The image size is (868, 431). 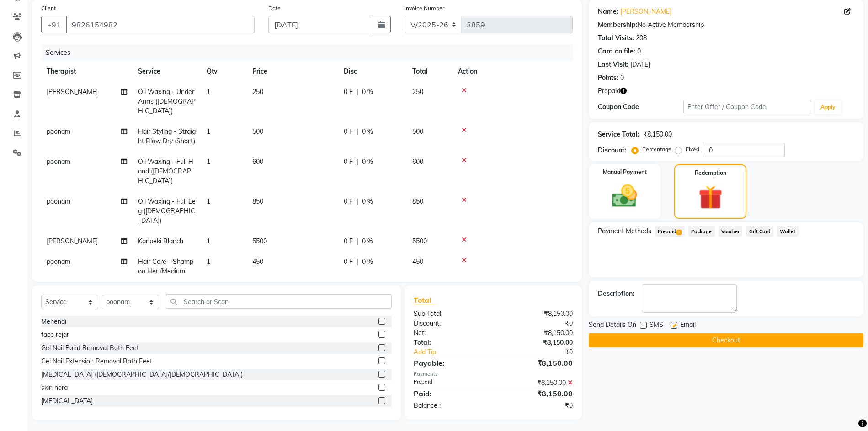 I want to click on span: Hair Care - Shampoo Her (Medium), so click(x=166, y=266).